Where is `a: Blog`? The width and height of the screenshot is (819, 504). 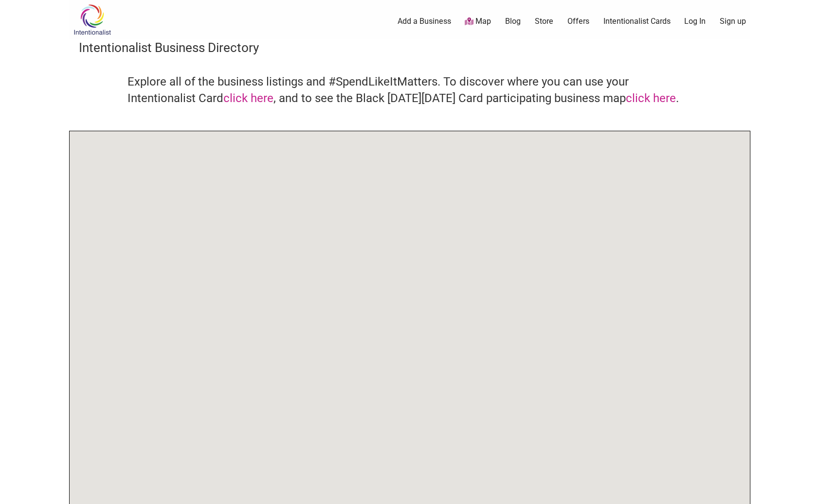 a: Blog is located at coordinates (513, 22).